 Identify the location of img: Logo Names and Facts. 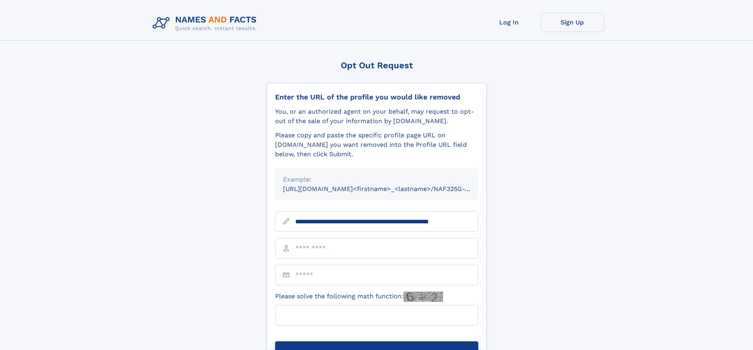
(206, 23).